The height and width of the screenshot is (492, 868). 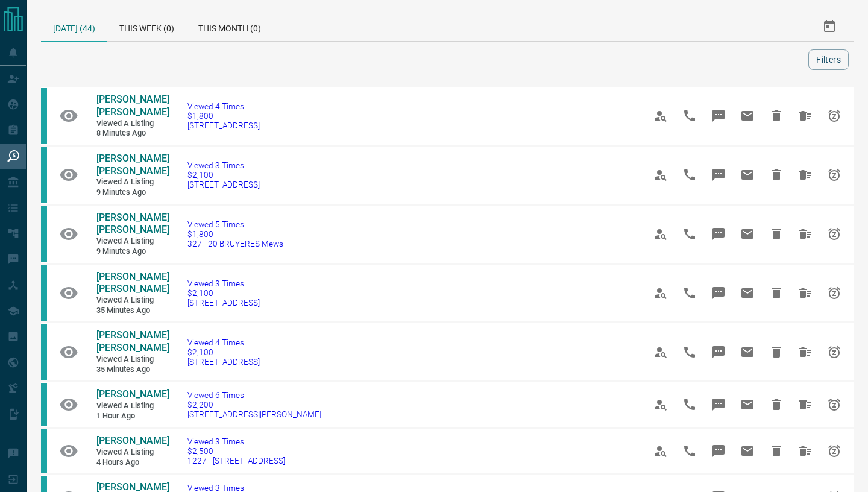 I want to click on span: 4 hours ago, so click(x=133, y=462).